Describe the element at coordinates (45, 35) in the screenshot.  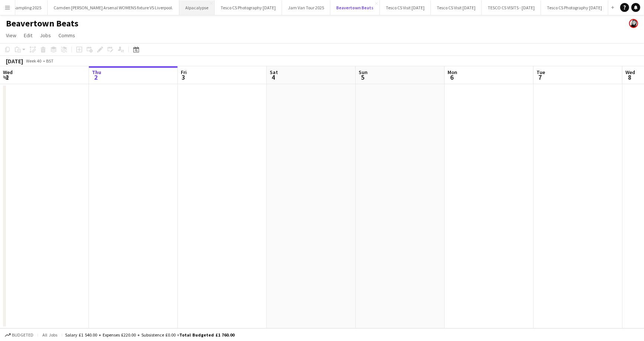
I see `a: Jobs` at that location.